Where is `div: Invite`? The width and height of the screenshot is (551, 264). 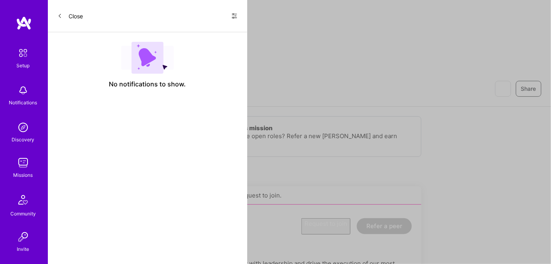
div: Invite is located at coordinates (23, 249).